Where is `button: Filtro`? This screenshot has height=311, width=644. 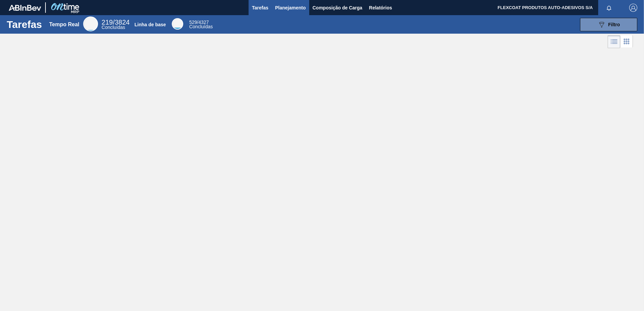 button: Filtro is located at coordinates (609, 24).